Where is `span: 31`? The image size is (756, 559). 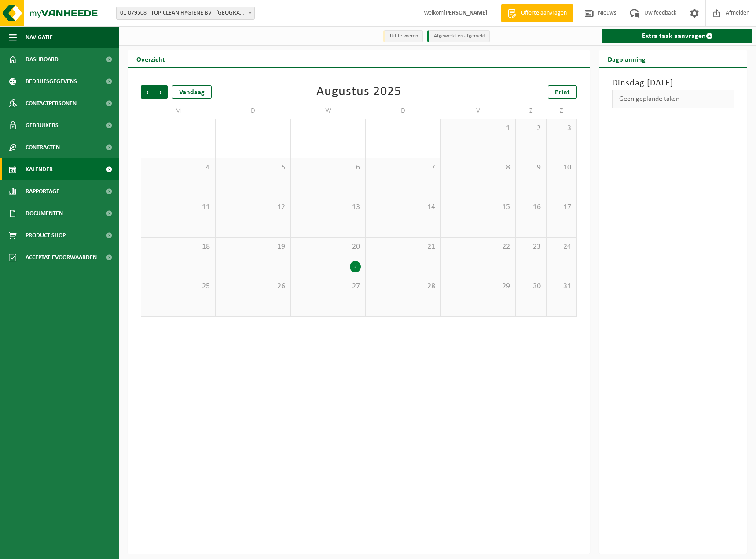 span: 31 is located at coordinates (562, 287).